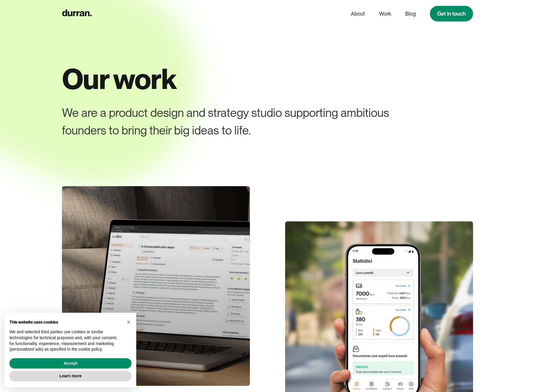 Image resolution: width=535 pixels, height=392 pixels. I want to click on div: We are a product design and strategy studio supporting ambitious founders to bring their big idea..., so click(247, 122).